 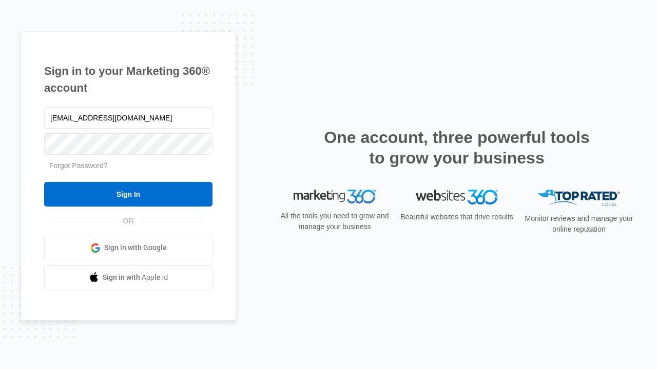 I want to click on p: All the tools you need to grow and manage your business, so click(x=334, y=222).